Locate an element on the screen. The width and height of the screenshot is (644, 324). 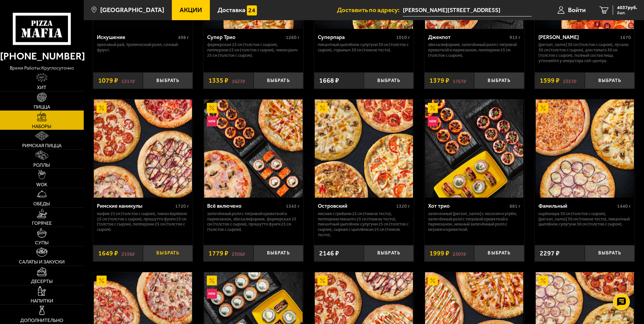
img: Всё включено is located at coordinates (253, 149).